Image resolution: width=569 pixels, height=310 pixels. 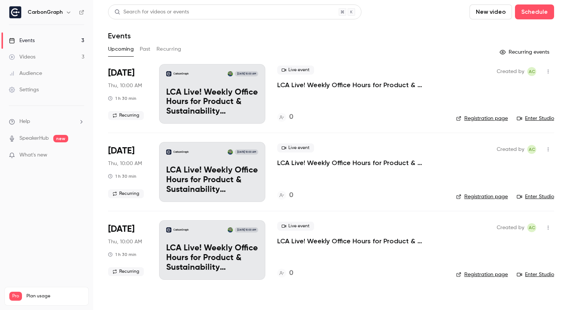 I want to click on button: Upcoming, so click(x=121, y=49).